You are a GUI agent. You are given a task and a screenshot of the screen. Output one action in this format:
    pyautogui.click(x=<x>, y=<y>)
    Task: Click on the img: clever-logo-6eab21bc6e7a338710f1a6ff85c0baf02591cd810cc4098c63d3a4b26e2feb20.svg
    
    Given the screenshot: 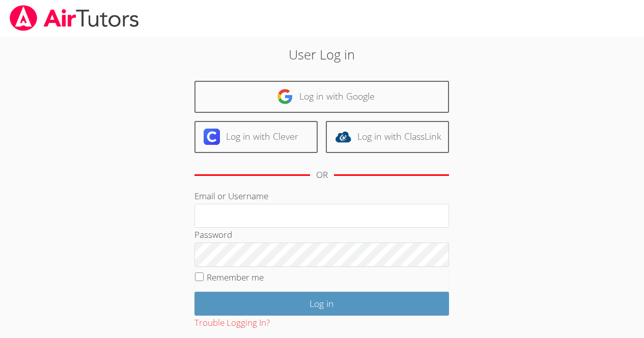 What is the action you would take?
    pyautogui.click(x=212, y=137)
    